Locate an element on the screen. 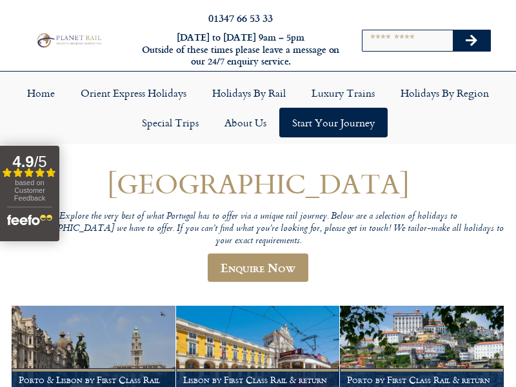 The width and height of the screenshot is (516, 387). a: Luxury Trains is located at coordinates (343, 93).